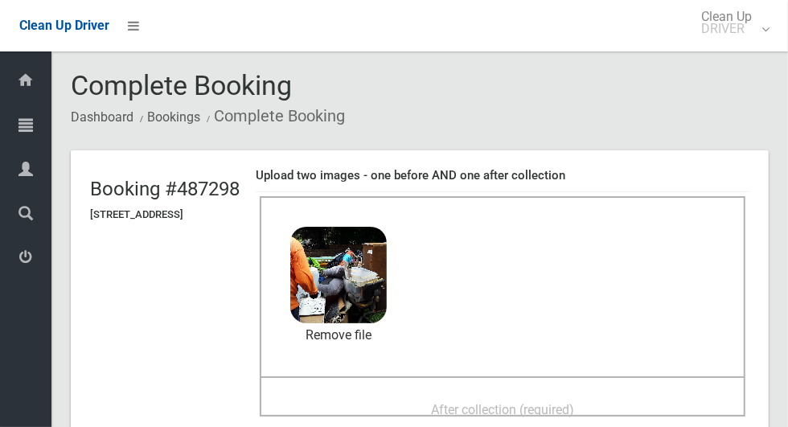 Image resolution: width=788 pixels, height=427 pixels. Describe the element at coordinates (730, 23) in the screenshot. I see `span: Clean Up` at that location.